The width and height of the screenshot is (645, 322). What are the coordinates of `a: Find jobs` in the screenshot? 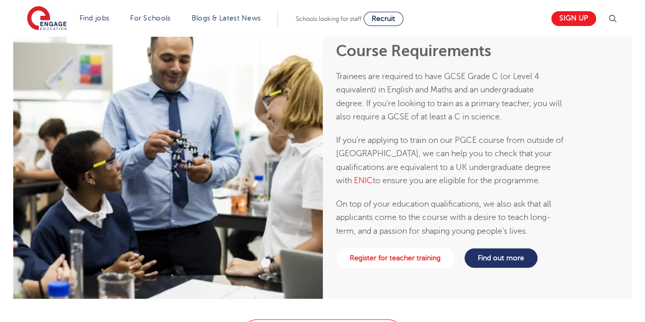 It's located at (94, 18).